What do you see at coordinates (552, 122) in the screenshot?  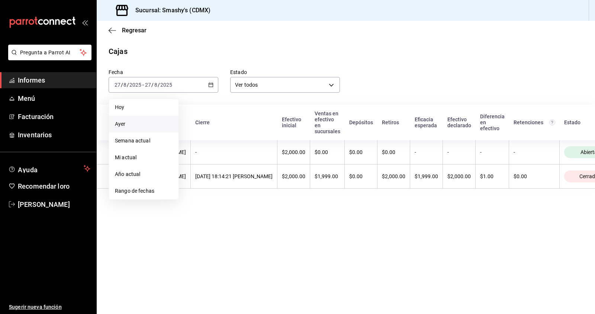 I see `svg: Total de retenciones de propinas registradas` at bounding box center [552, 122].